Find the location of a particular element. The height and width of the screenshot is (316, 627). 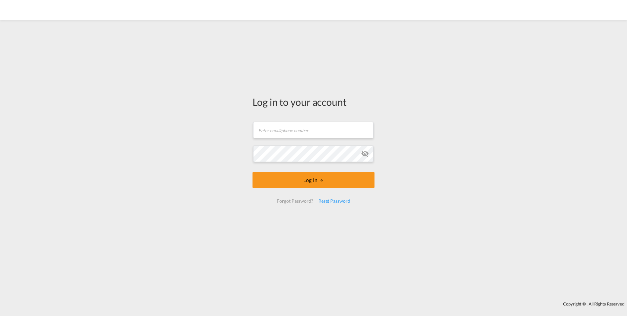

button: LOGIN is located at coordinates (314, 180).